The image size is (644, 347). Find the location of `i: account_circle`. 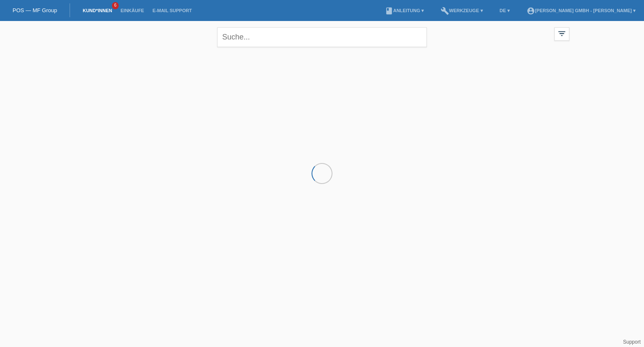

i: account_circle is located at coordinates (531, 11).